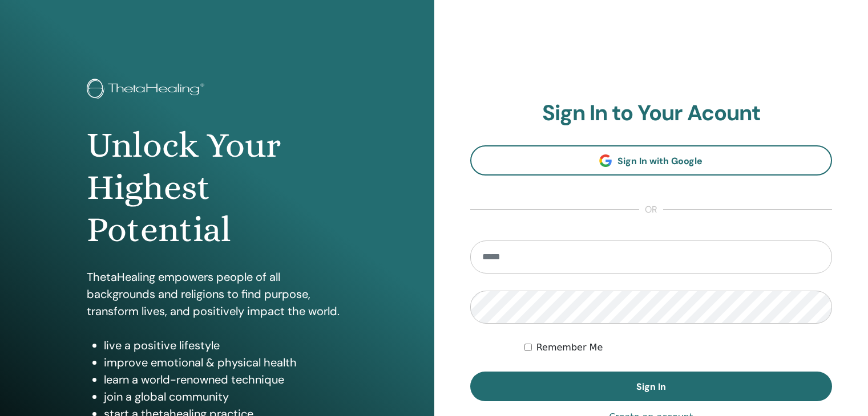  Describe the element at coordinates (651, 160) in the screenshot. I see `a: Sign In with Google` at that location.